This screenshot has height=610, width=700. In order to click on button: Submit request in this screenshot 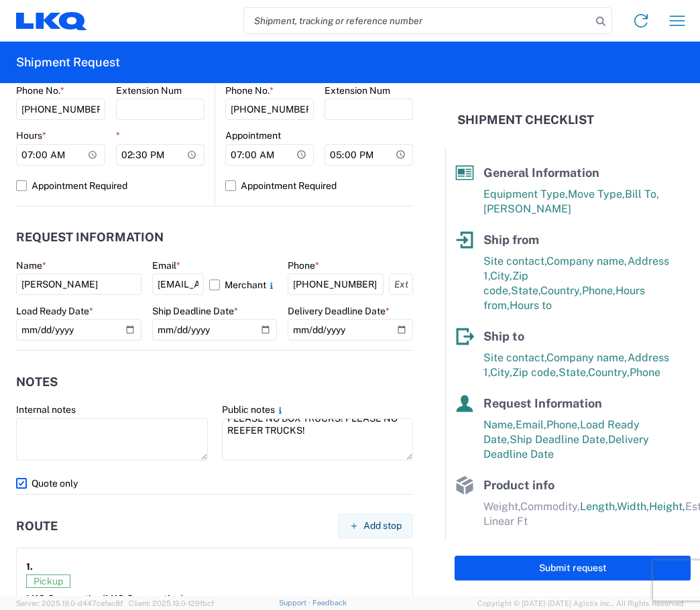, I will do `click(572, 568)`.